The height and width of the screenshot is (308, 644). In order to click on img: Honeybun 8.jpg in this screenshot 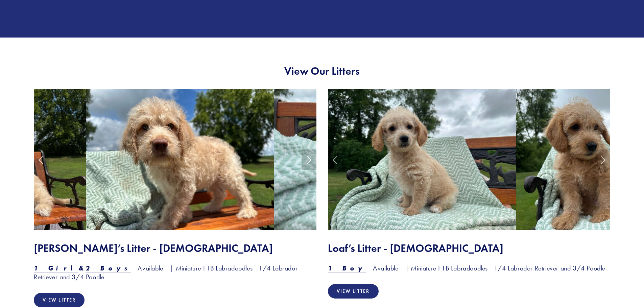, I will do `click(422, 160)`.